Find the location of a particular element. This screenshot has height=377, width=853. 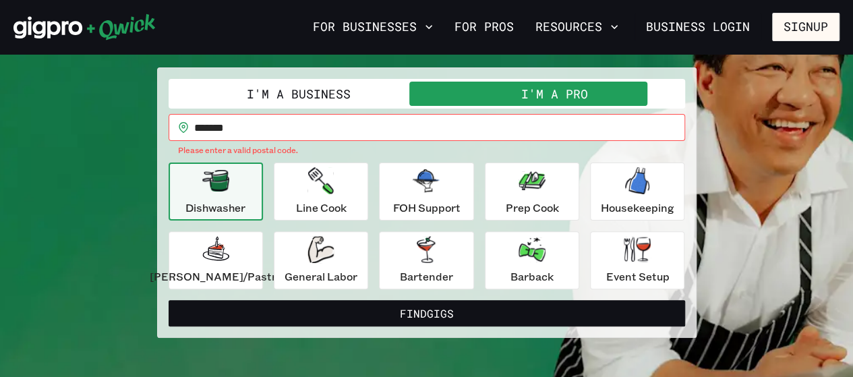

button: FOH Support is located at coordinates (426, 192).